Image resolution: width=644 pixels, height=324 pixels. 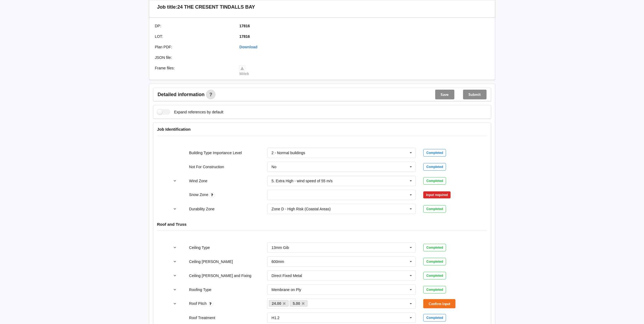 What do you see at coordinates (286, 290) in the screenshot?
I see `div: Membrane on Ply` at bounding box center [286, 290].